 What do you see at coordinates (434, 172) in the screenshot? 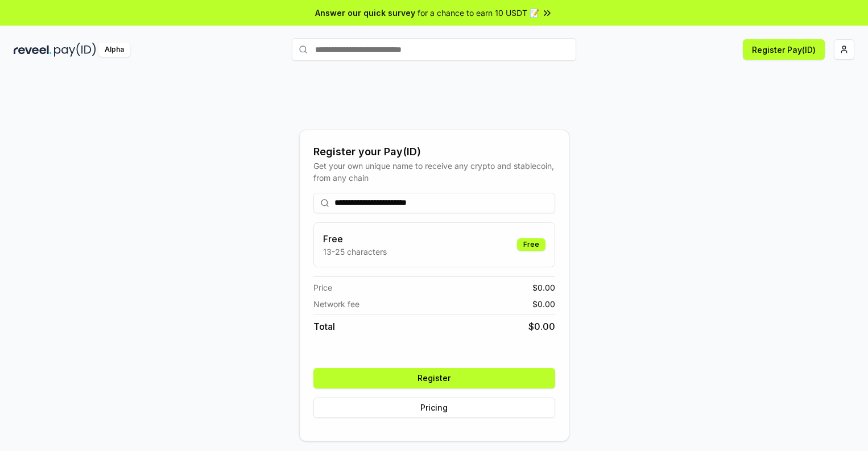
I see `div: Get your own unique name to receive any crypto and stablecoin, from any chain` at bounding box center [434, 172].